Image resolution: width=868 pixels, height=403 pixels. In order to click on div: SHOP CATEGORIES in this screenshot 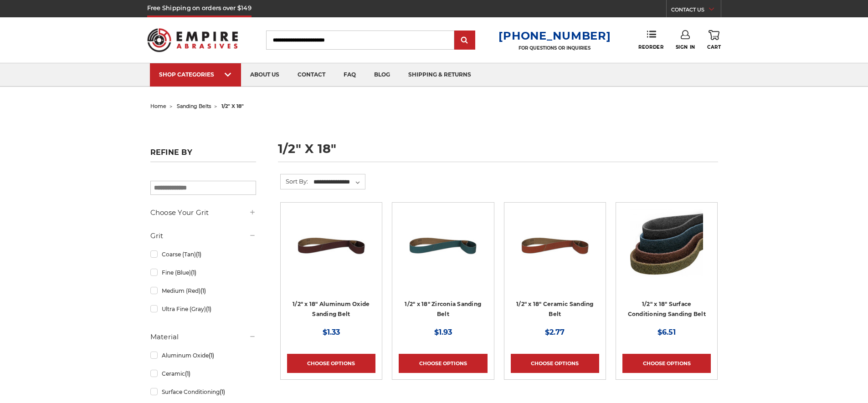, I will do `click(196, 74)`.